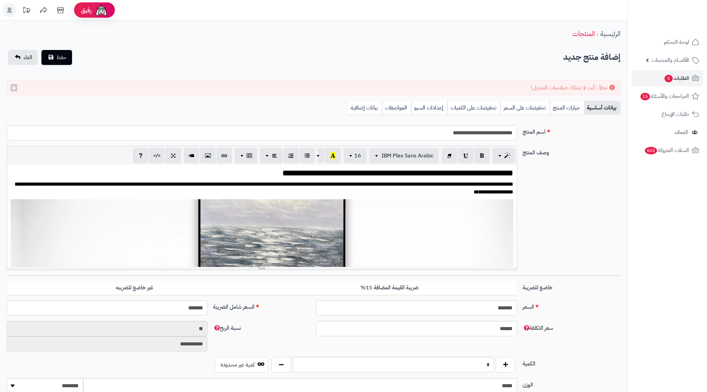 The image size is (707, 392). I want to click on span: 15, so click(645, 96).